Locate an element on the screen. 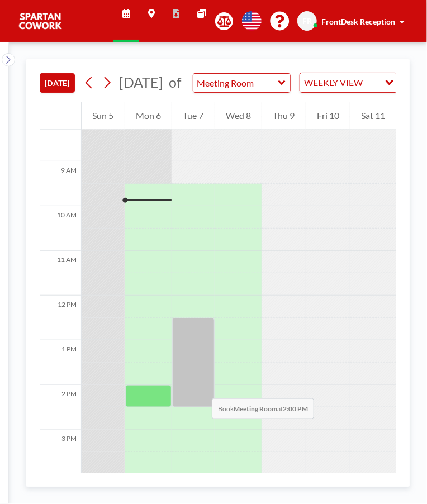  input: Meeting Room is located at coordinates (236, 83).